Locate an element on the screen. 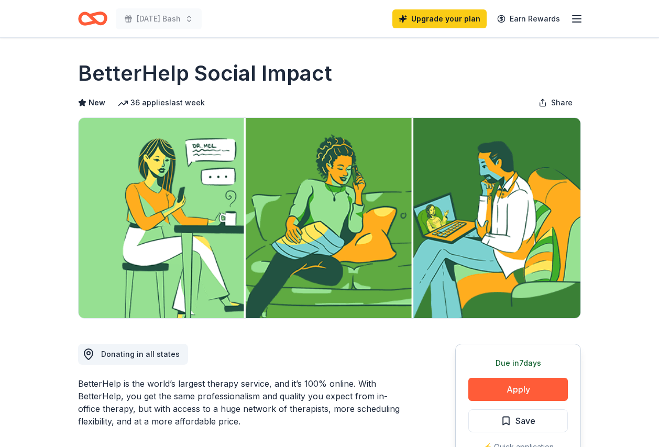 This screenshot has height=447, width=659. div: 36 applies last week is located at coordinates (161, 103).